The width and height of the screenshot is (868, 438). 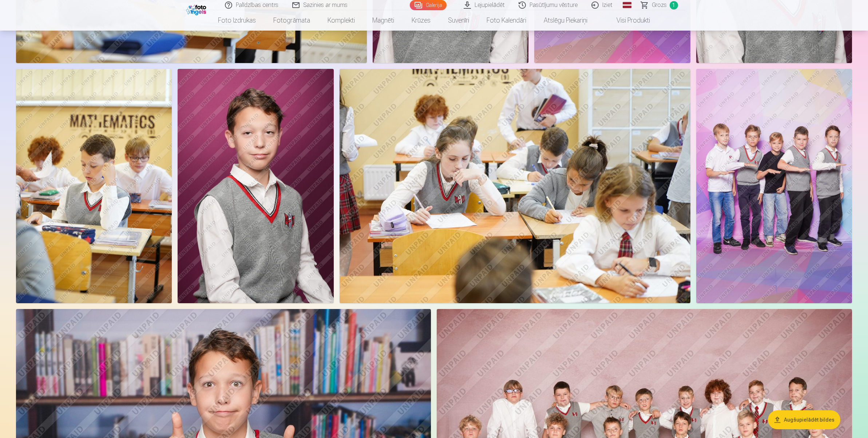 What do you see at coordinates (237, 20) in the screenshot?
I see `a: Foto izdrukas` at bounding box center [237, 20].